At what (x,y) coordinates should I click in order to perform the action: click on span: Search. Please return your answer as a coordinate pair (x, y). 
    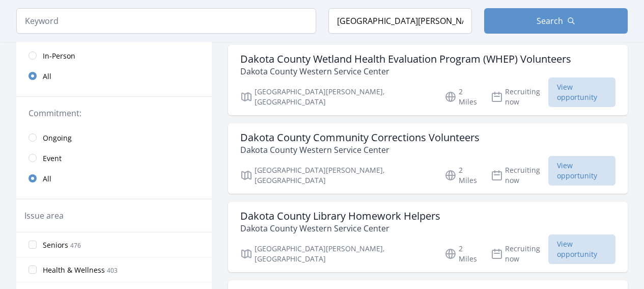
    Looking at the image, I should click on (550, 21).